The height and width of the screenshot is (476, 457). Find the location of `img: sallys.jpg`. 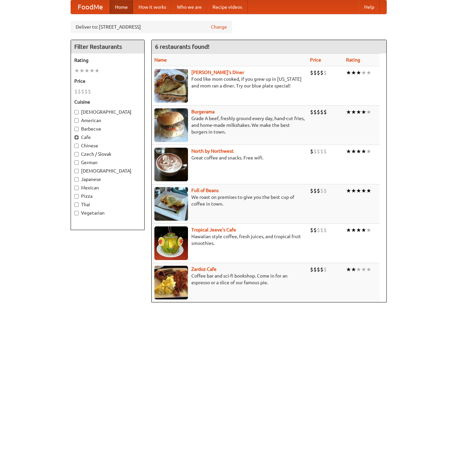

img: sallys.jpg is located at coordinates (171, 86).